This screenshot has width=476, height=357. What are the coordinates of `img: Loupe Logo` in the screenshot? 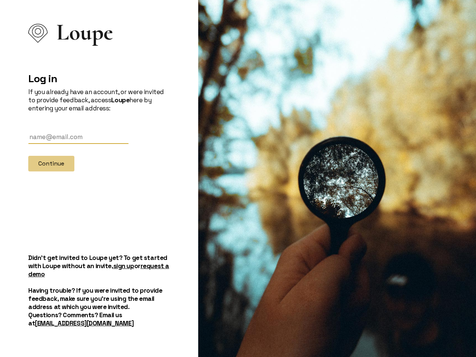 It's located at (38, 33).